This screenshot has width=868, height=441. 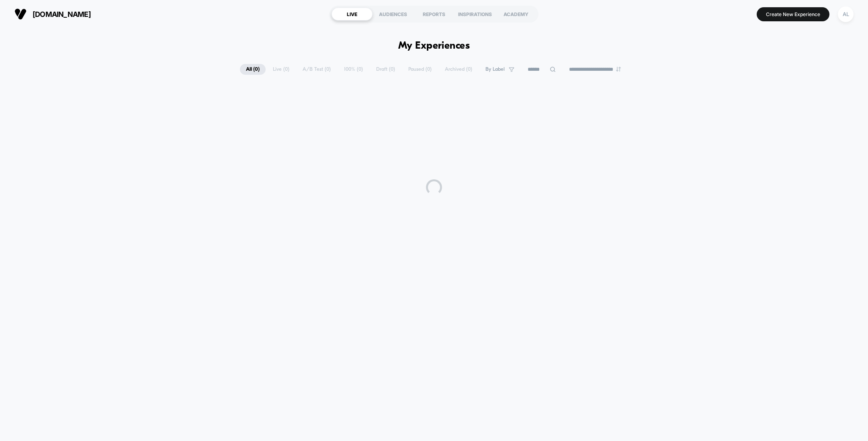 I want to click on span: All ( 0 ), so click(x=253, y=69).